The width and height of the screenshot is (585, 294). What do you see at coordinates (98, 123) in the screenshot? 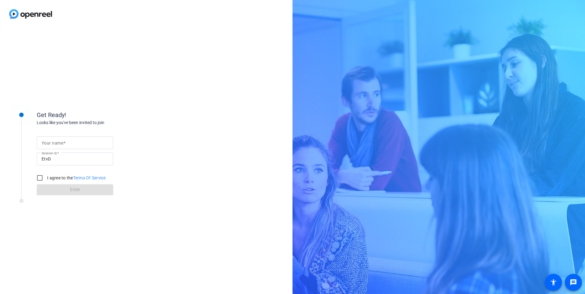
I see `div: Looks like you've been invited to join` at bounding box center [98, 123].